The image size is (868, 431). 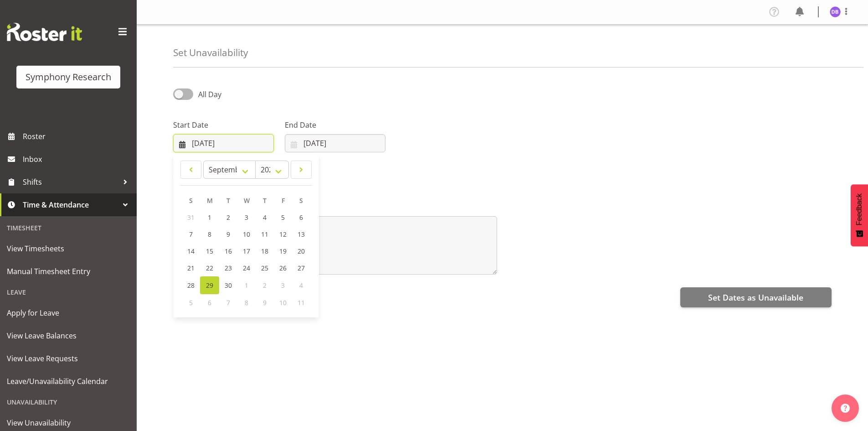 I want to click on a: Apply for Leave, so click(x=69, y=313).